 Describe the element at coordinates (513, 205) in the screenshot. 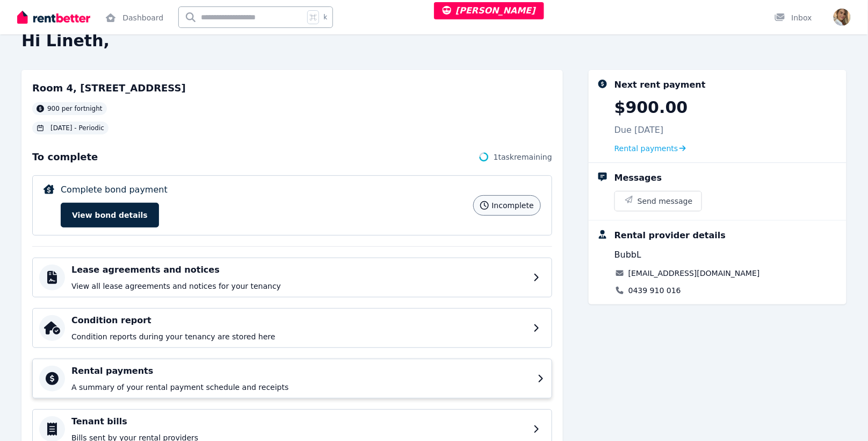

I see `span: incomplete` at that location.